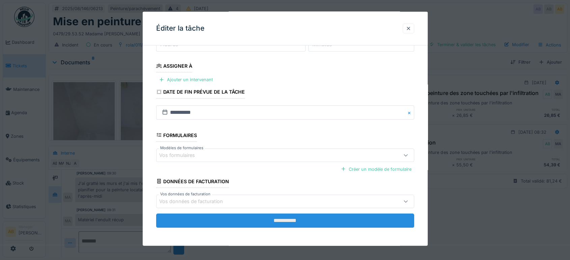  Describe the element at coordinates (182, 155) in the screenshot. I see `div: Vos formulaires` at that location.